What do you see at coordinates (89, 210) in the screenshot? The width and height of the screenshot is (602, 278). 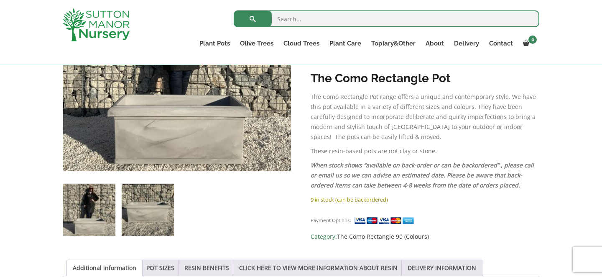 I see `img: The Como Rectangle Pot 90 Colour Grey Stone` at bounding box center [89, 210].